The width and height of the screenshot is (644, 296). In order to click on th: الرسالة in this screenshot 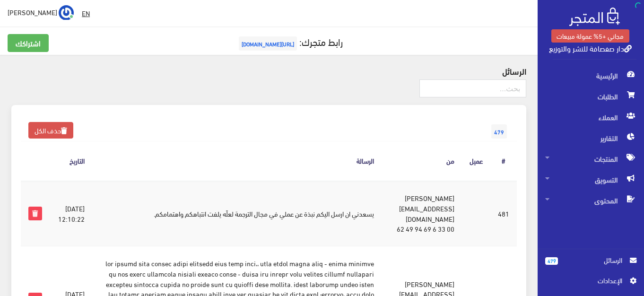, I will do `click(237, 161)`.